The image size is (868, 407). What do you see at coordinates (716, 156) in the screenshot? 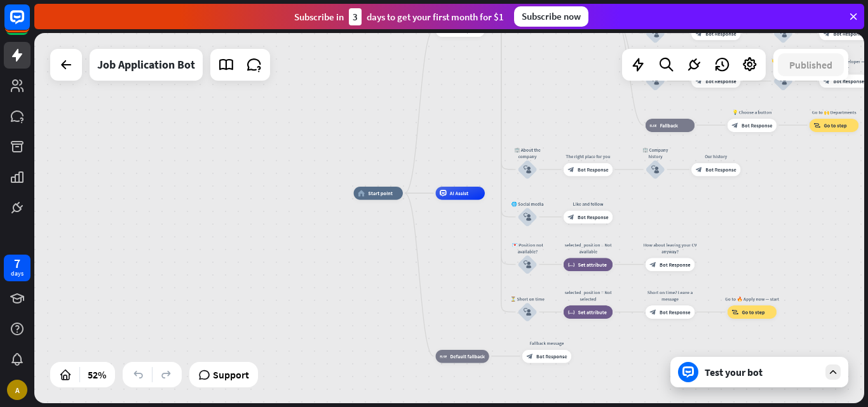
I see `div: Our history` at bounding box center [716, 156].